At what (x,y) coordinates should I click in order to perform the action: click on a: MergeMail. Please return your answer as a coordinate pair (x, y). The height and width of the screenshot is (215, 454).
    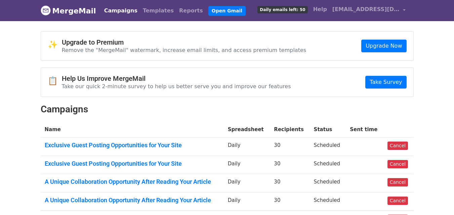
    Looking at the image, I should click on (68, 11).